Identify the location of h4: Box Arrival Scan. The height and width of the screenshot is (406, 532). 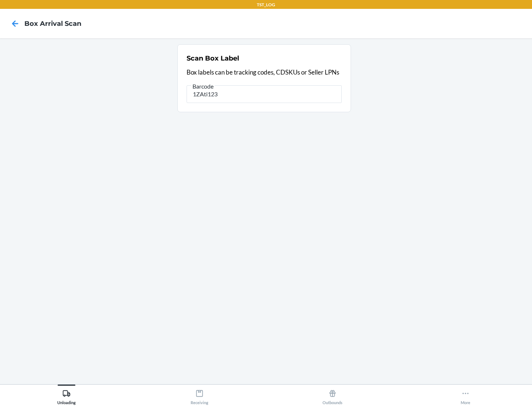
(53, 24).